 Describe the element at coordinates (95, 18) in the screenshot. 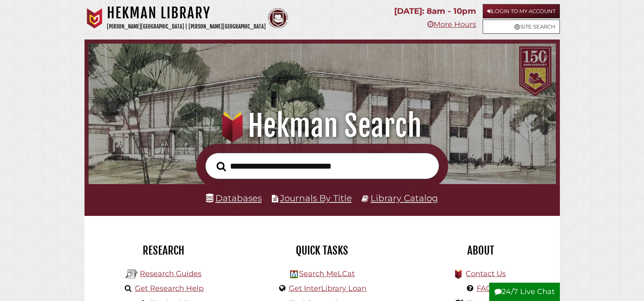

I see `img: Calvin University` at that location.